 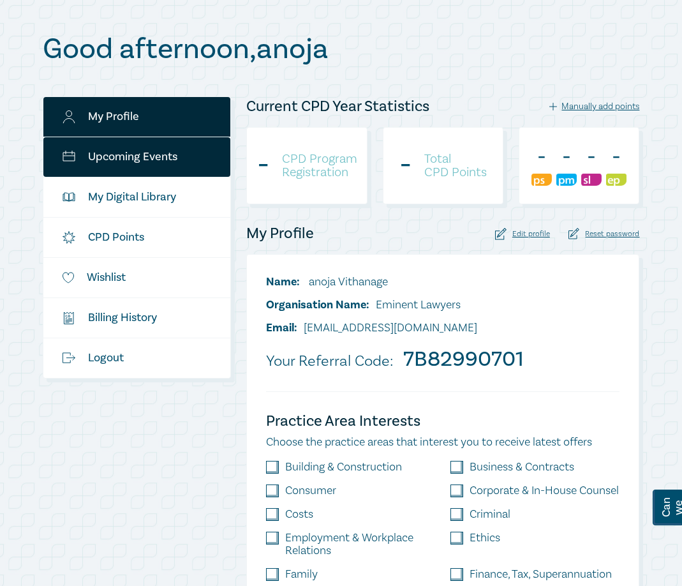 What do you see at coordinates (137, 197) in the screenshot?
I see `a: My Digital Library` at bounding box center [137, 197].